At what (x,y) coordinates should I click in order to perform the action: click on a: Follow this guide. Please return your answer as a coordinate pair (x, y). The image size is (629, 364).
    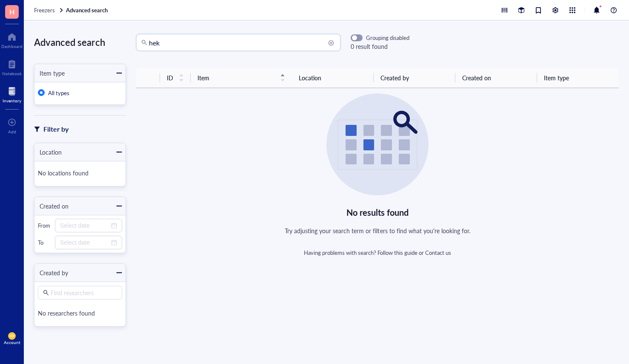
    Looking at the image, I should click on (397, 252).